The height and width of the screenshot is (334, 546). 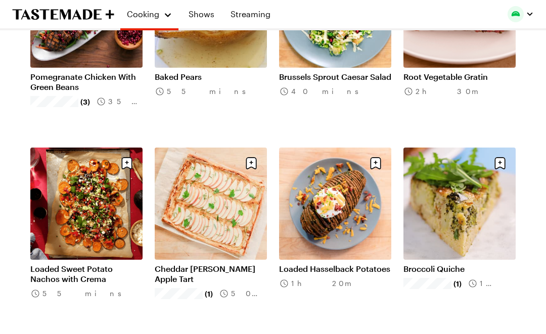 I want to click on a: Baked Pears, so click(x=211, y=77).